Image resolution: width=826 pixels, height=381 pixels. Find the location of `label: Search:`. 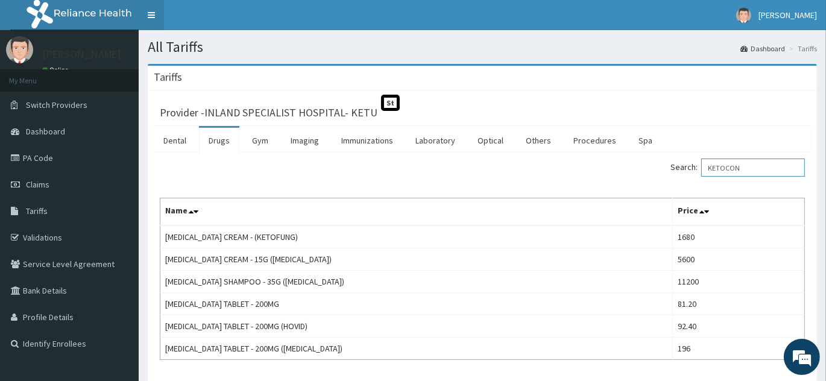

label: Search: is located at coordinates (737, 168).